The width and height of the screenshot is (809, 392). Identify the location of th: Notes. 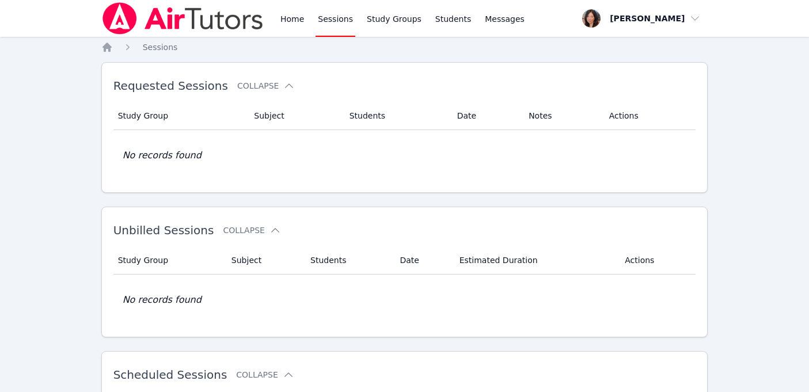
(562, 116).